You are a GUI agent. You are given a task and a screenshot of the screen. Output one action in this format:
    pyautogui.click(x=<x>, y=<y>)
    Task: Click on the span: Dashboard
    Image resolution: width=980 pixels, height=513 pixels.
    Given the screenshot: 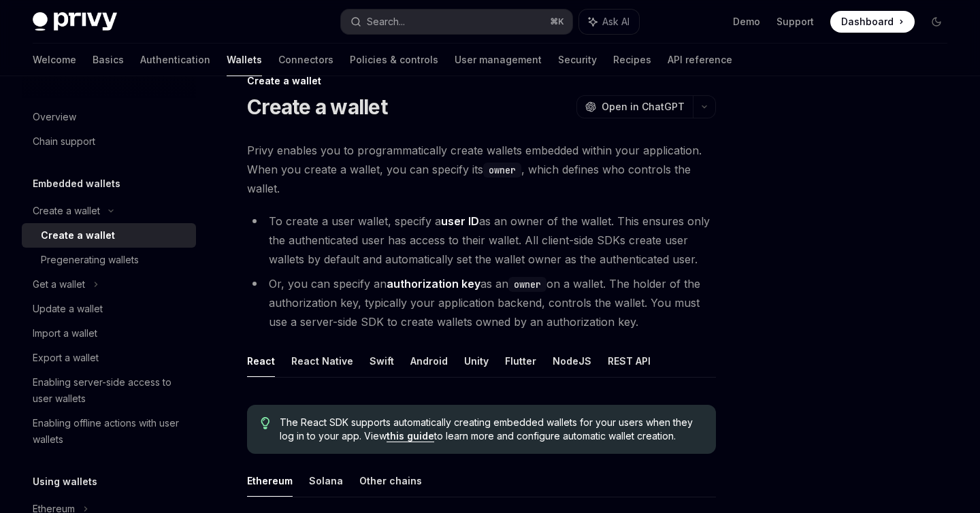 What is the action you would take?
    pyautogui.click(x=867, y=22)
    